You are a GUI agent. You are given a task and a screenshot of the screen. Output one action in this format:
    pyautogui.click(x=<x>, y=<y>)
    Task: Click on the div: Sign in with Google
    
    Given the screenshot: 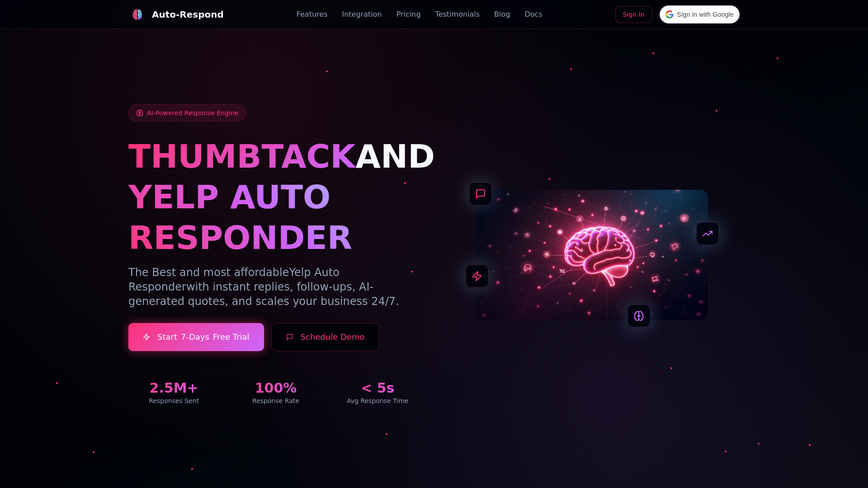 What is the action you would take?
    pyautogui.click(x=699, y=15)
    